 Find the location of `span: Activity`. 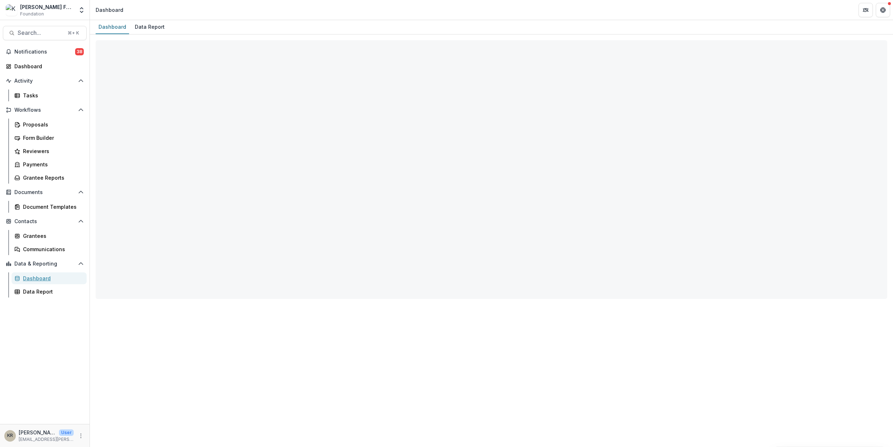

span: Activity is located at coordinates (45, 81).